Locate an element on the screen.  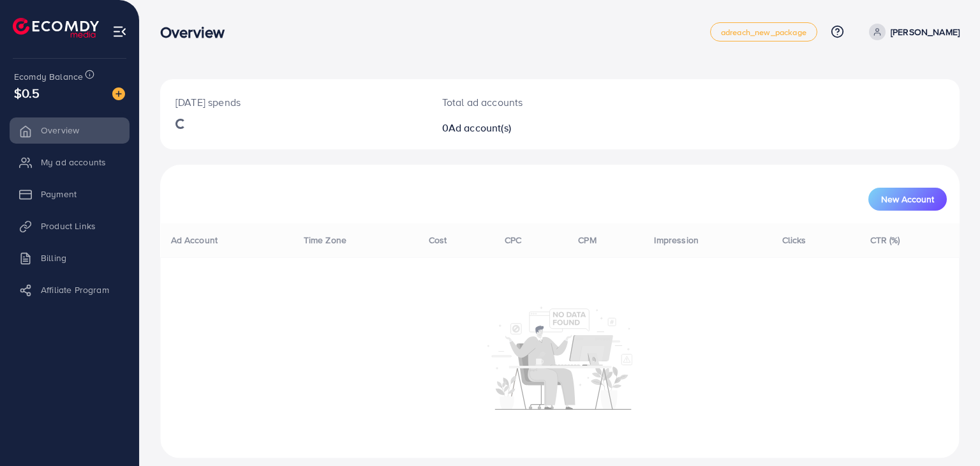
span: $0.5 is located at coordinates (27, 92).